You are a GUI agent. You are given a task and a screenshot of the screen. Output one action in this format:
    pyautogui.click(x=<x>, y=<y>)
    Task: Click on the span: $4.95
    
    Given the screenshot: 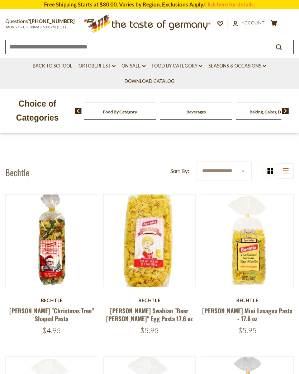 What is the action you would take?
    pyautogui.click(x=52, y=330)
    